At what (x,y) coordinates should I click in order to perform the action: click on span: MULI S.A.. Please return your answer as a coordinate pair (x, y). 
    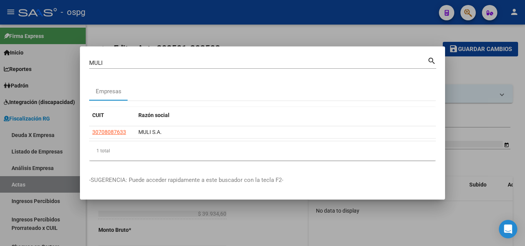
    Looking at the image, I should click on (150, 132).